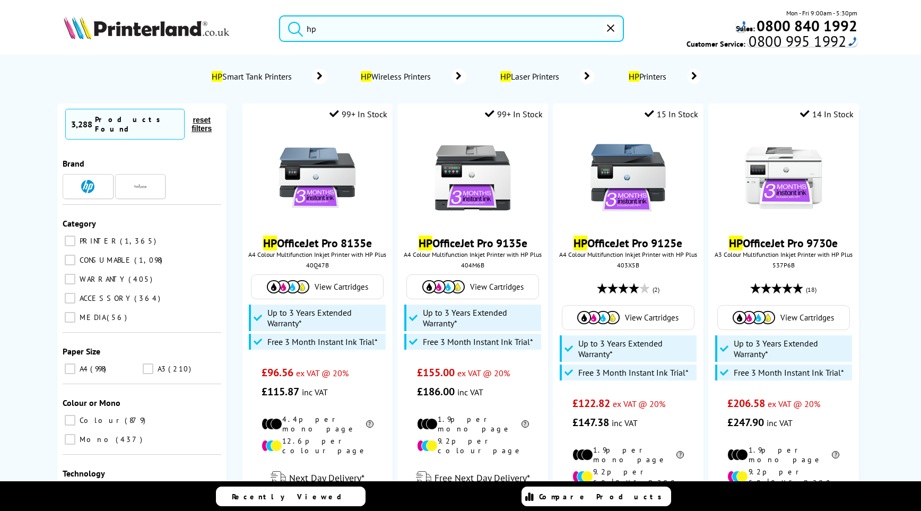 The image size is (921, 511). What do you see at coordinates (165, 29) in the screenshot?
I see `a: Printerland Logo` at bounding box center [165, 29].